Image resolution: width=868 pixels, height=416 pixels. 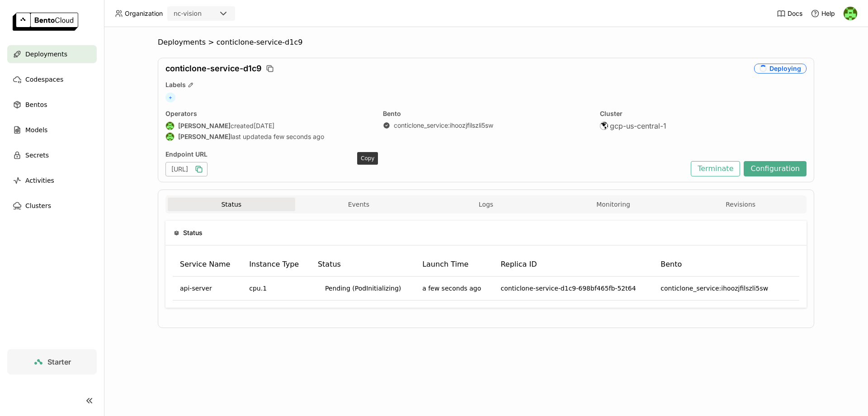 What do you see at coordinates (260, 42) in the screenshot?
I see `div: conticlone-service-d1c9` at bounding box center [260, 42].